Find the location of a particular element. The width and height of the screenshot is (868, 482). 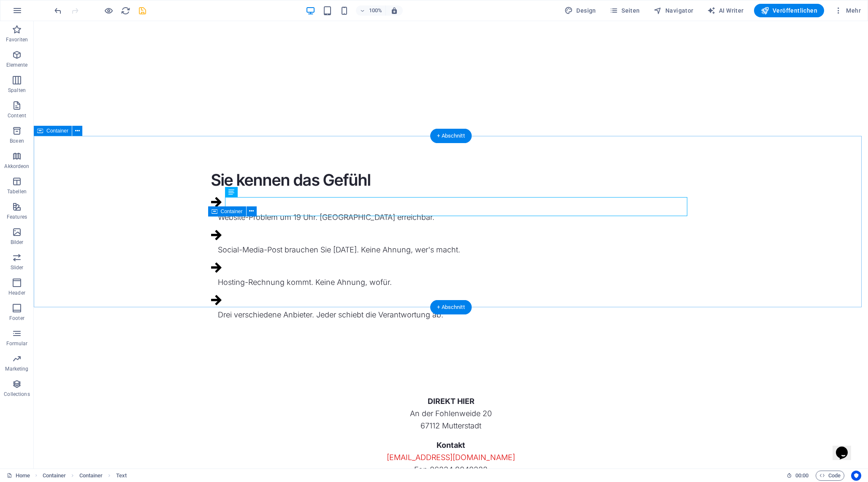

button: undo is located at coordinates (58, 10).